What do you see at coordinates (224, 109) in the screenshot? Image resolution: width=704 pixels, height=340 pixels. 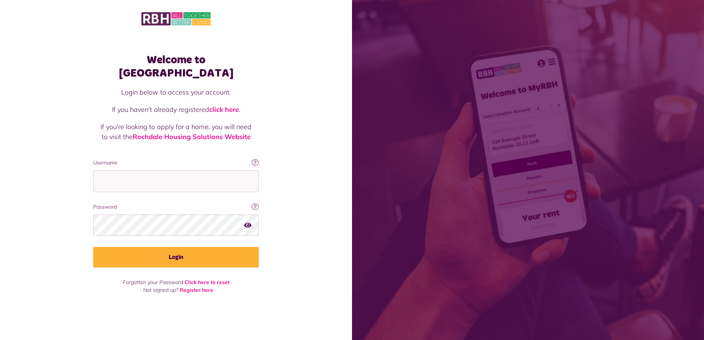 I see `a: click here` at bounding box center [224, 109].